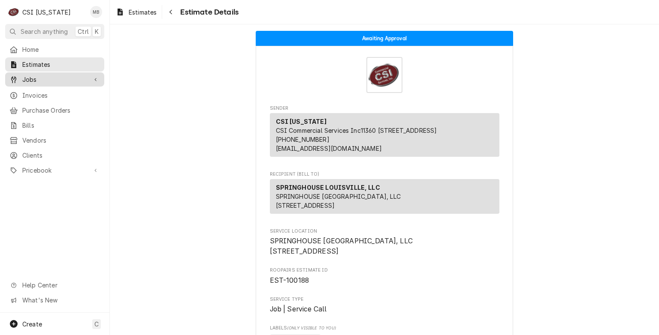 This screenshot has height=335, width=659. Describe the element at coordinates (384, 109) in the screenshot. I see `span: Sender` at that location.